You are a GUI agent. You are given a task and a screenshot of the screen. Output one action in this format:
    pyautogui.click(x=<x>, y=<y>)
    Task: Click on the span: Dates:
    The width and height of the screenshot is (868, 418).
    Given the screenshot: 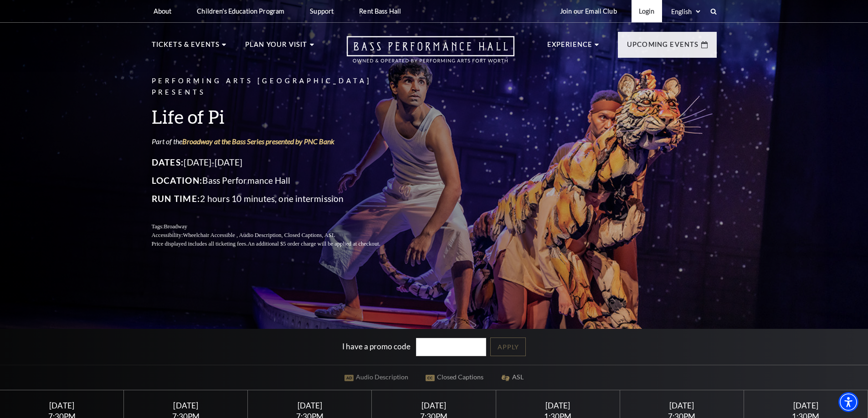 What is the action you would take?
    pyautogui.click(x=168, y=163)
    